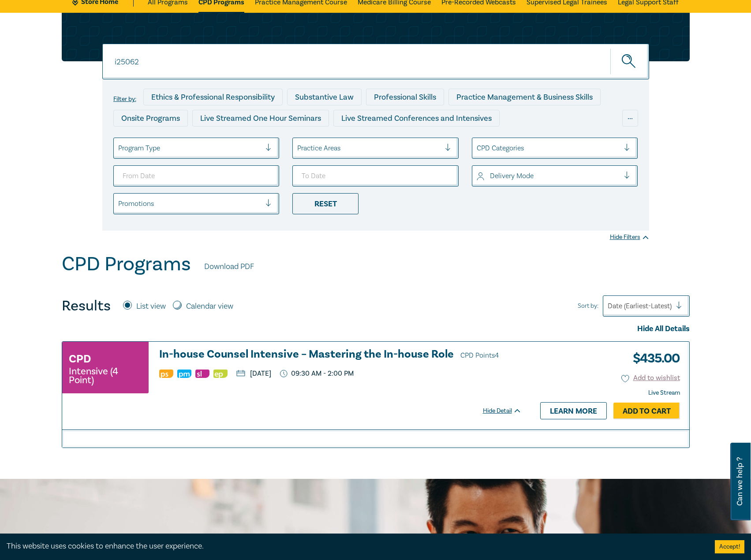 This screenshot has width=751, height=560. What do you see at coordinates (588, 307) in the screenshot?
I see `span: Sort by:` at bounding box center [588, 307].